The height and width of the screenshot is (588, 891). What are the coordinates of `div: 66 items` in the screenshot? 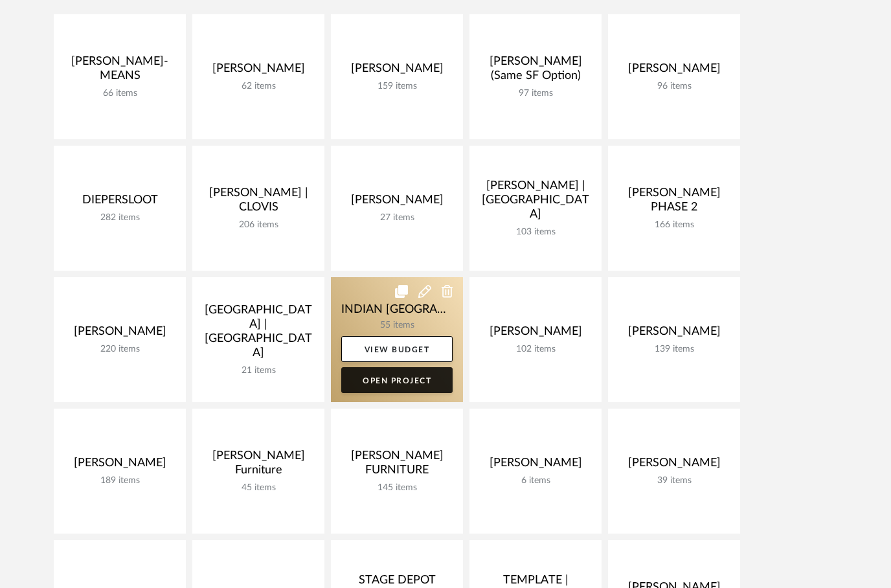 It's located at (120, 93).